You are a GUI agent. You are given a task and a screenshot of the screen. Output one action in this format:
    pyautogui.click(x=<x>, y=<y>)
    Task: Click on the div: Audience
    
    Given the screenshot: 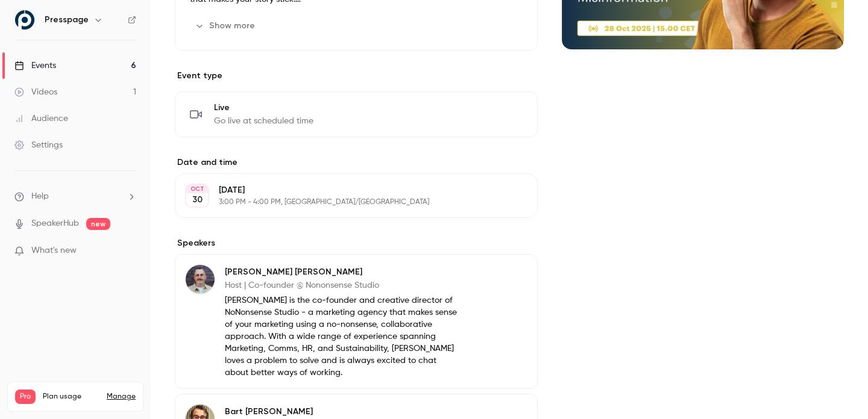 What is the action you would take?
    pyautogui.click(x=41, y=118)
    